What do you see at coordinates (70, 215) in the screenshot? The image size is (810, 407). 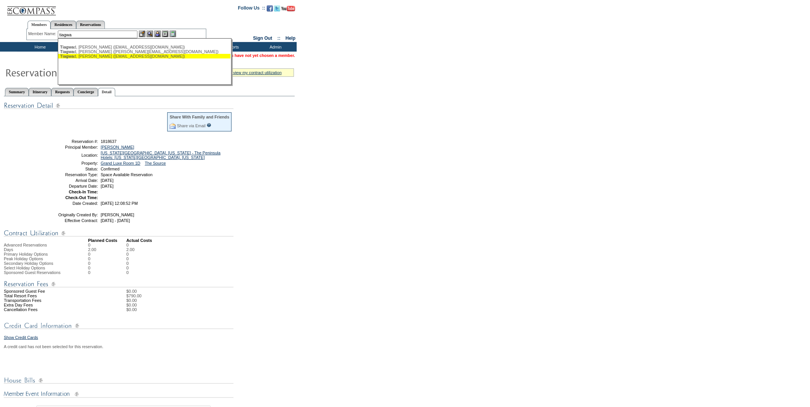 I see `td: Originally Created By:` at bounding box center [70, 215].